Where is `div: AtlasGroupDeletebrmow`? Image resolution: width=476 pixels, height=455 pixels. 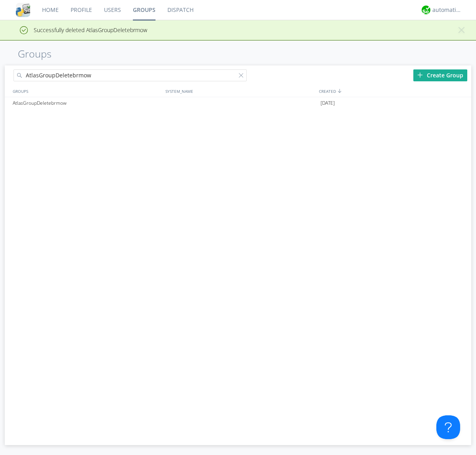 div: AtlasGroupDeletebrmow is located at coordinates (87, 103).